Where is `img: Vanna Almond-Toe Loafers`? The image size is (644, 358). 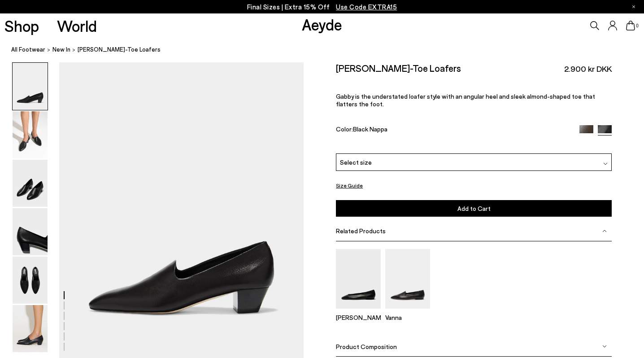
img: Vanna Almond-Toe Loafers is located at coordinates (408, 279).